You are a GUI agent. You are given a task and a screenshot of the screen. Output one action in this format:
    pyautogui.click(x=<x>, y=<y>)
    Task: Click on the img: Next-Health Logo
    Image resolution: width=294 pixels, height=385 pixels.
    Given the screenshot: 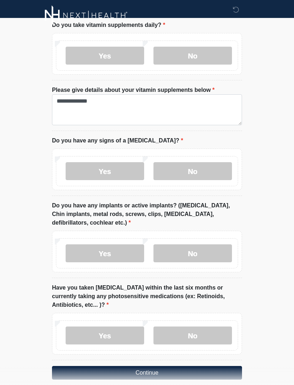 What is the action you would take?
    pyautogui.click(x=86, y=15)
    